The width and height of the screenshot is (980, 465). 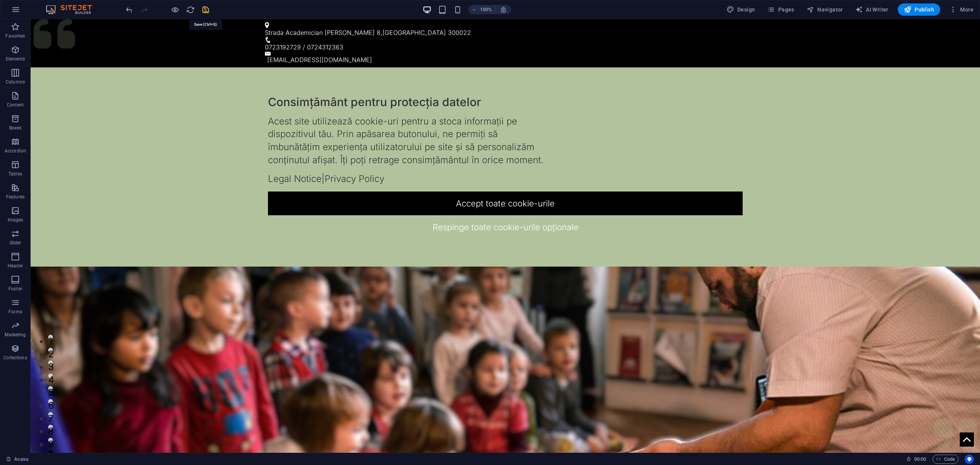 I want to click on p: Images, so click(x=15, y=220).